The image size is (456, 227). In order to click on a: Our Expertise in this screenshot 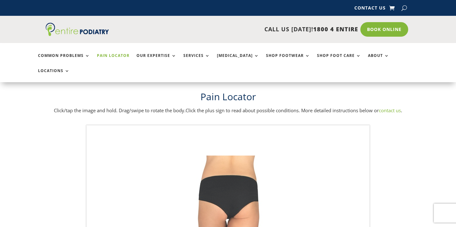, I will do `click(156, 60)`.